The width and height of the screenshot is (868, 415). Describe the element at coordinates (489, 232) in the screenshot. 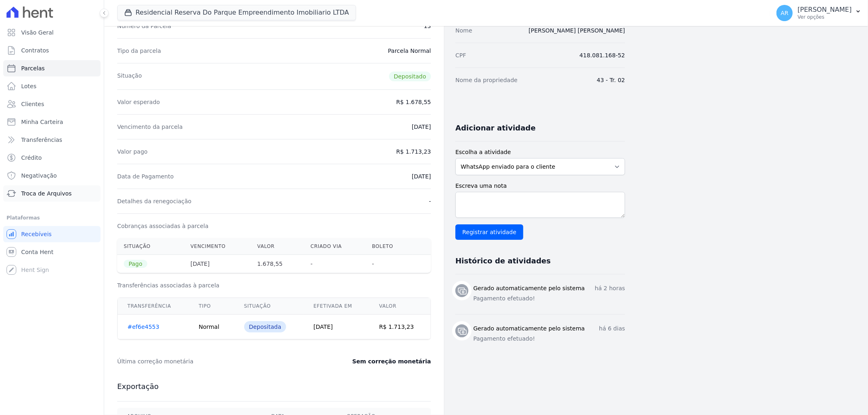

I see `input: Registrar atividade` at that location.